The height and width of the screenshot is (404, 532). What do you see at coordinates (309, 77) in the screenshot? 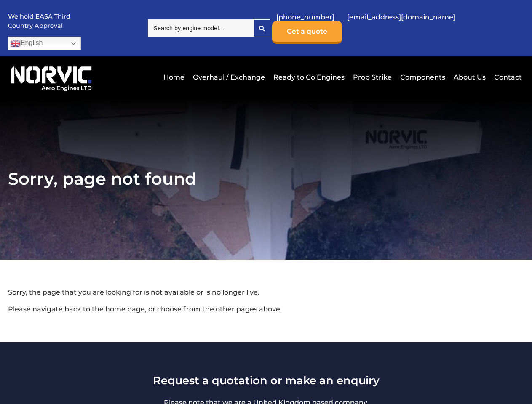
I see `a: Ready to Go Engines` at bounding box center [309, 77].